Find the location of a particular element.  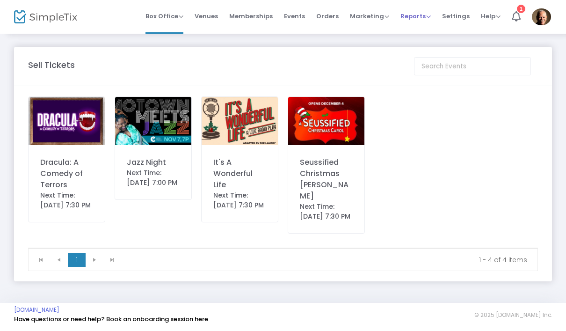

span: Box Office is located at coordinates (164, 16).